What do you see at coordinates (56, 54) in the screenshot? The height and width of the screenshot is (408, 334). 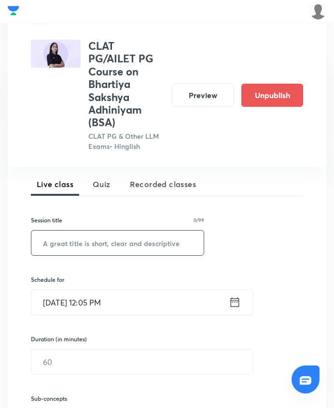 I see `img: 541665A1-9426-40DF-8EEF-B05718B59C18_plus.png` at bounding box center [56, 54].